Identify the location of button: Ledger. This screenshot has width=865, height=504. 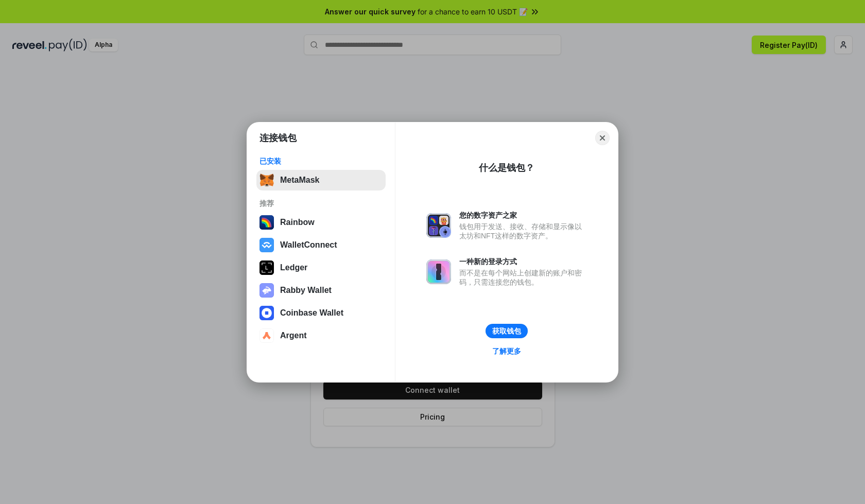
(320, 268).